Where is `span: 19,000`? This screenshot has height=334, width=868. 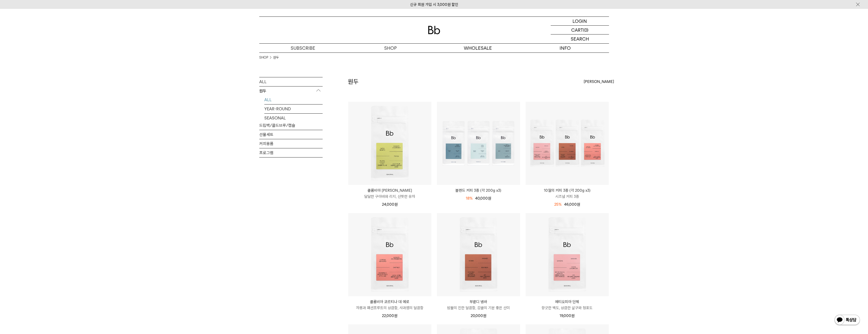
span: 19,000 is located at coordinates (567, 316).